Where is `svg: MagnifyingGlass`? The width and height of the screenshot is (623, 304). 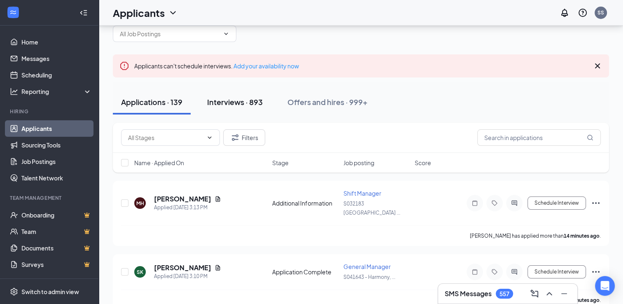 svg: MagnifyingGlass is located at coordinates (590, 137).